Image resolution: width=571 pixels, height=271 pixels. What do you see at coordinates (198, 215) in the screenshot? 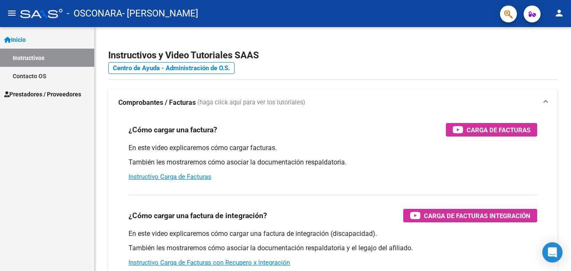
I see `h3: ¿Cómo cargar una factura de integración?` at bounding box center [198, 215].